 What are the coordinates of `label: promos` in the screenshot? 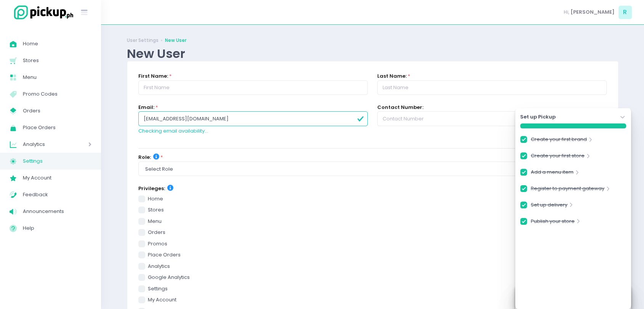 It's located at (373, 244).